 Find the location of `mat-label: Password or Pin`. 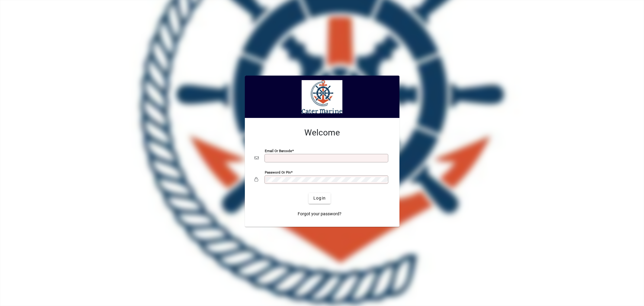

mat-label: Password or Pin is located at coordinates (278, 172).